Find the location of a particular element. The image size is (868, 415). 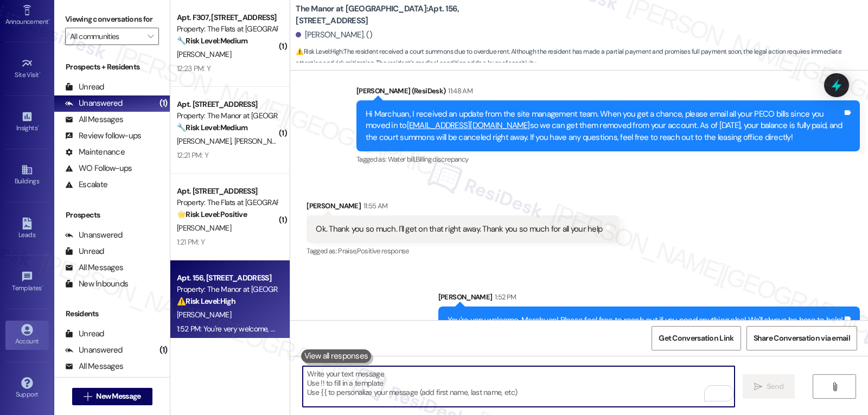

div: New Inbounds is located at coordinates (97, 284).